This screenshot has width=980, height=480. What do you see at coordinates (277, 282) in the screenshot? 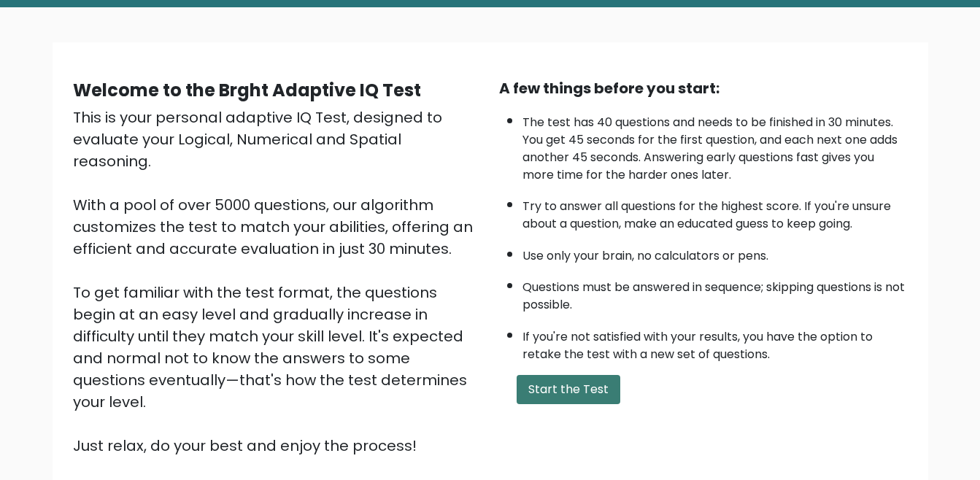
I see `div: This is your personal adaptive IQ Test, designed to evaluate your Logical, Numerical and Spatial ...` at bounding box center [277, 282].